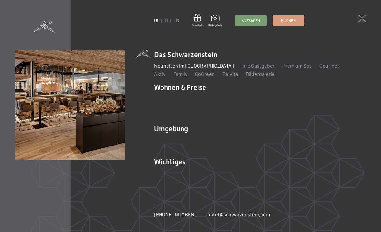 The width and height of the screenshot is (381, 232). What do you see at coordinates (205, 74) in the screenshot?
I see `a: GoGreen` at bounding box center [205, 74].